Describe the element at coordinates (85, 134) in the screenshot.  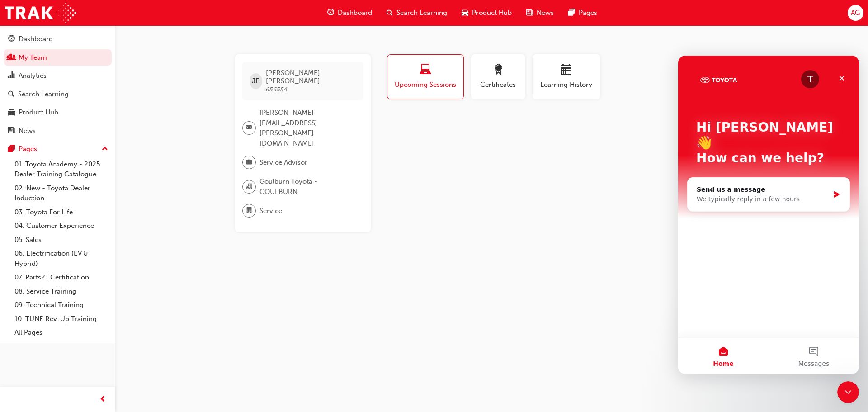
I see `div: Send us a message` at that location.